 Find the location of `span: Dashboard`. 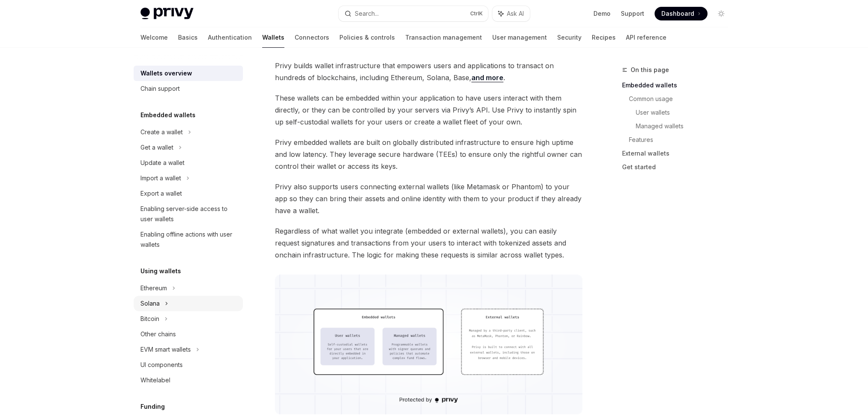

span: Dashboard is located at coordinates (677, 14).